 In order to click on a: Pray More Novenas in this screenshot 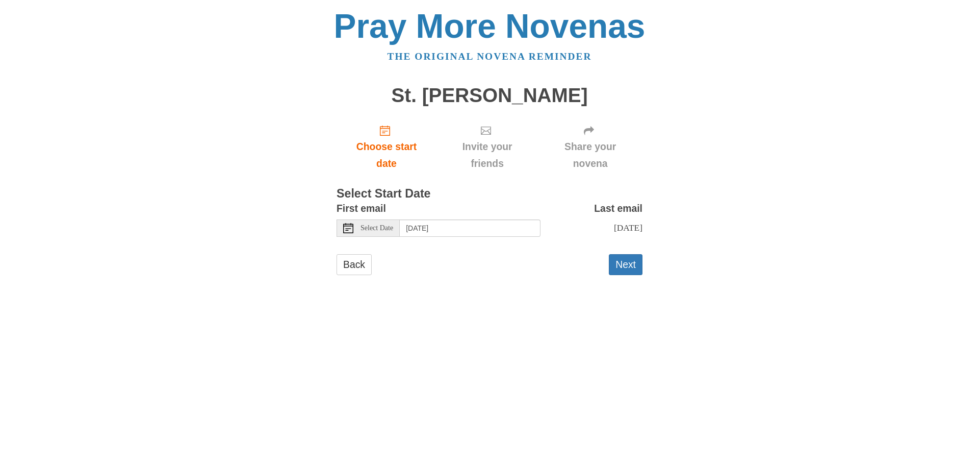, I will do `click(490, 26)`.